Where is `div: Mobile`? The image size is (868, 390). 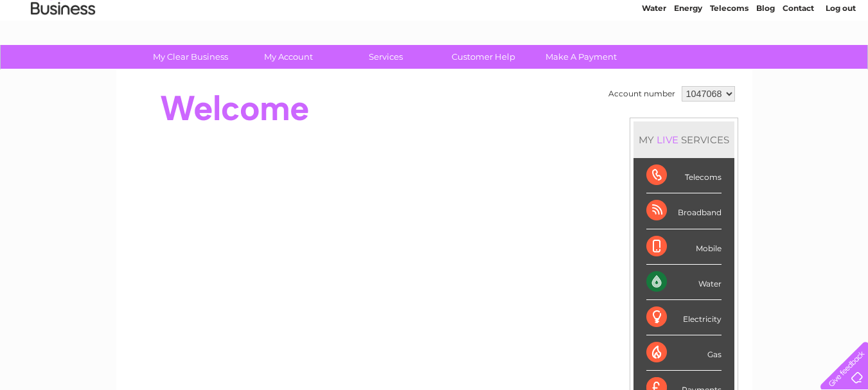 div: Mobile is located at coordinates (684, 247).